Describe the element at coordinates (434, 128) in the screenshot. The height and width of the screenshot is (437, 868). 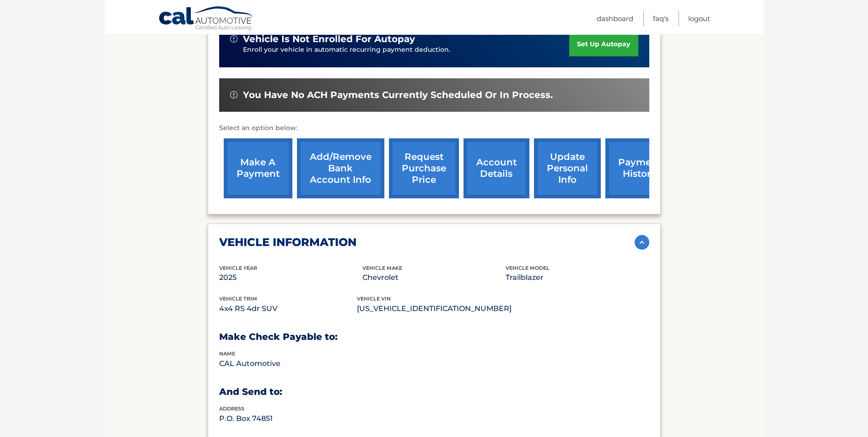
I see `p: Select an option below:` at that location.